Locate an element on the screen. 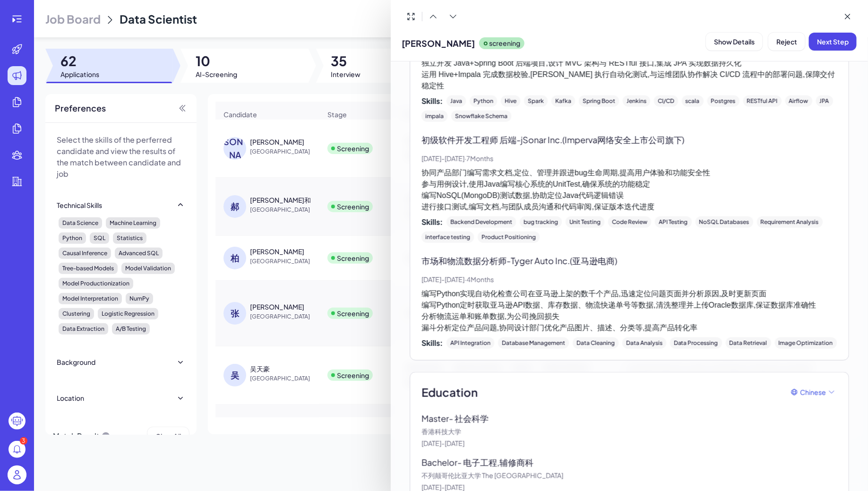 The height and width of the screenshot is (491, 868). div: JPA is located at coordinates (825, 101).